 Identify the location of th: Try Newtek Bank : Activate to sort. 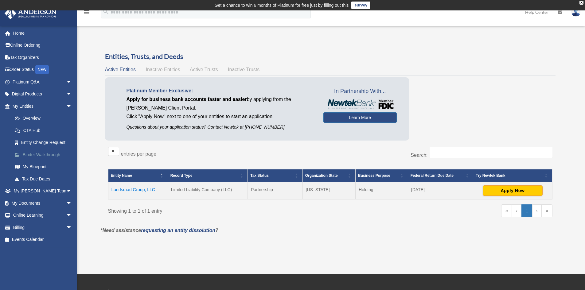
(513, 176).